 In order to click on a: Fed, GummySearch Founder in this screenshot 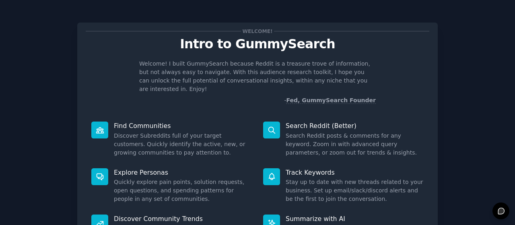, I will do `click(331, 100)`.